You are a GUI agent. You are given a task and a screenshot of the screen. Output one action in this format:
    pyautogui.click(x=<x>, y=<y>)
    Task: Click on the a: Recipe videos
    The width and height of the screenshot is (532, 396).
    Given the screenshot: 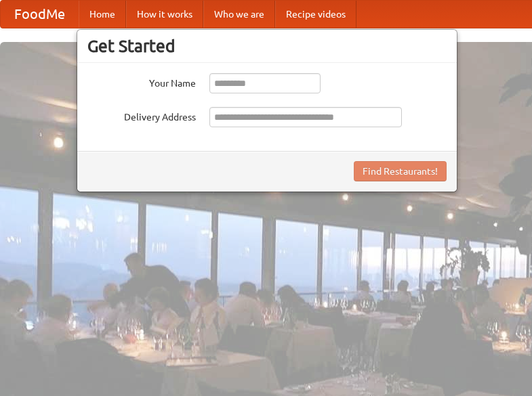 What is the action you would take?
    pyautogui.click(x=316, y=14)
    